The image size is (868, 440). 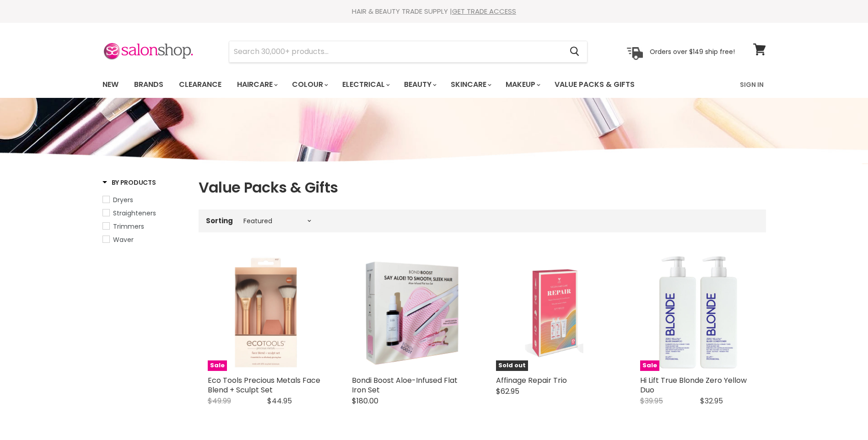 I want to click on h1: Value Packs & Gifts, so click(x=482, y=188).